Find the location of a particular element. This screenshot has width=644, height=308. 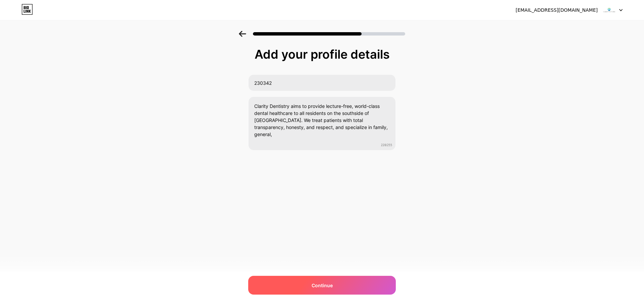

input: Your name is located at coordinates (322, 83).